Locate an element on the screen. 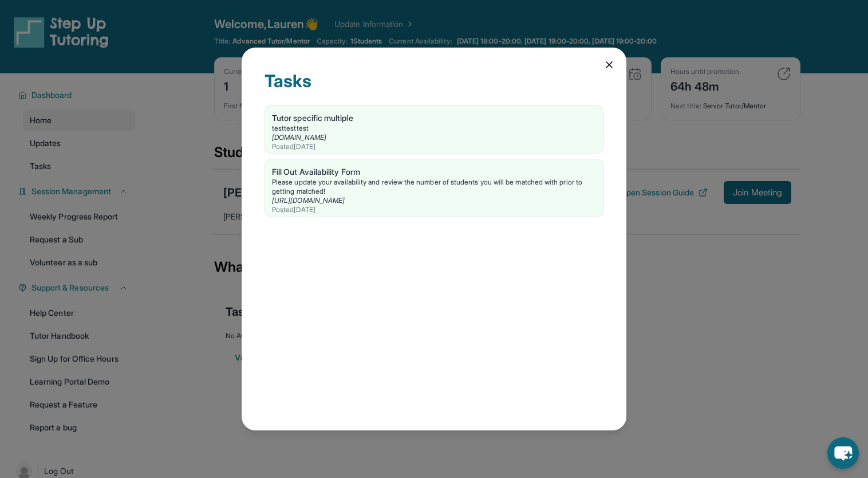 This screenshot has width=868, height=478. div: Please update your availability and review the number of students you will be matched with prior ... is located at coordinates (434, 187).